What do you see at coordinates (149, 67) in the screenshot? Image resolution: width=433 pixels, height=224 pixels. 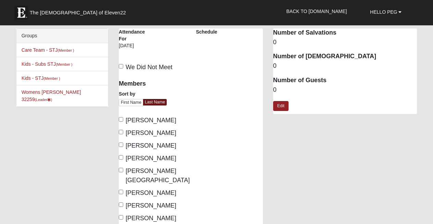 I see `span: We Did Not Meet` at bounding box center [149, 67].